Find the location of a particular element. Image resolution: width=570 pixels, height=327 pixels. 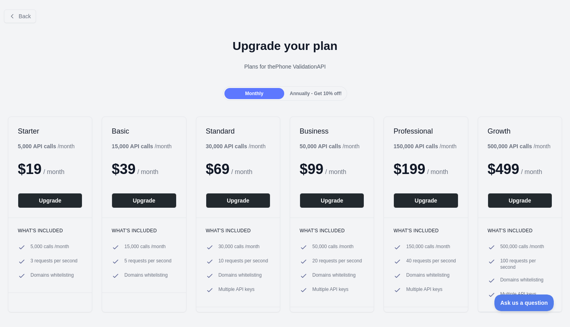

h2: Professional is located at coordinates (425, 131).